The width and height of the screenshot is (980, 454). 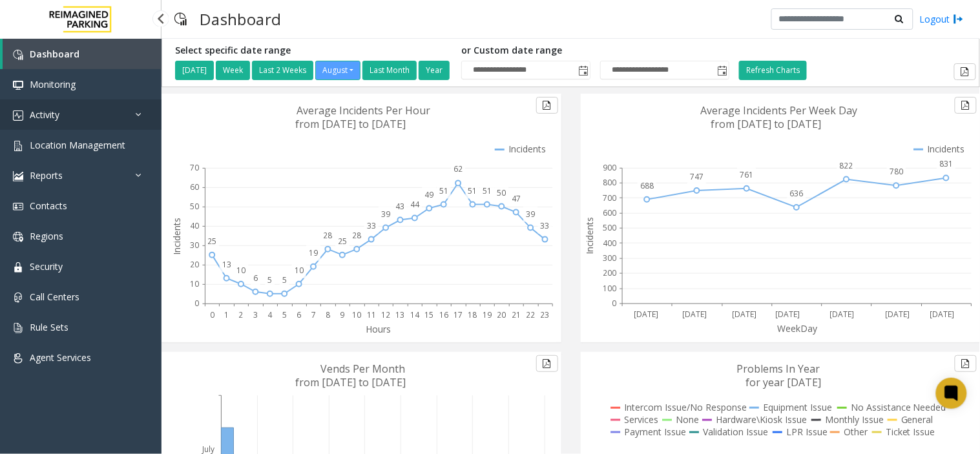 I want to click on text: 500, so click(x=609, y=228).